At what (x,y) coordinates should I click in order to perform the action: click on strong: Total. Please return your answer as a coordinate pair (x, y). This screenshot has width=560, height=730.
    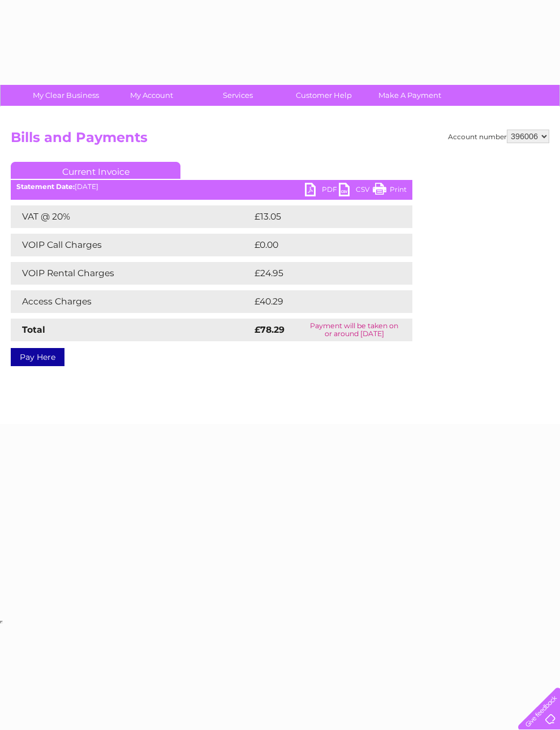
    Looking at the image, I should click on (34, 329).